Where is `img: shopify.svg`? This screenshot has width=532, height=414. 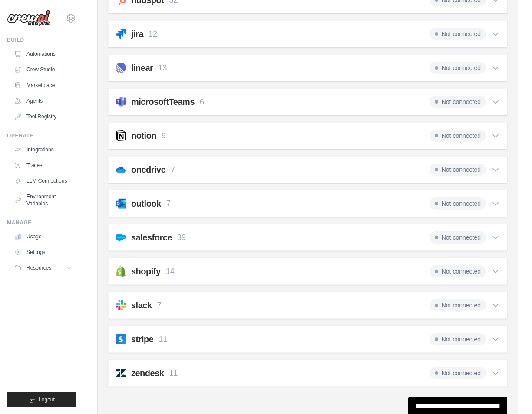
img: shopify.svg is located at coordinates (121, 272).